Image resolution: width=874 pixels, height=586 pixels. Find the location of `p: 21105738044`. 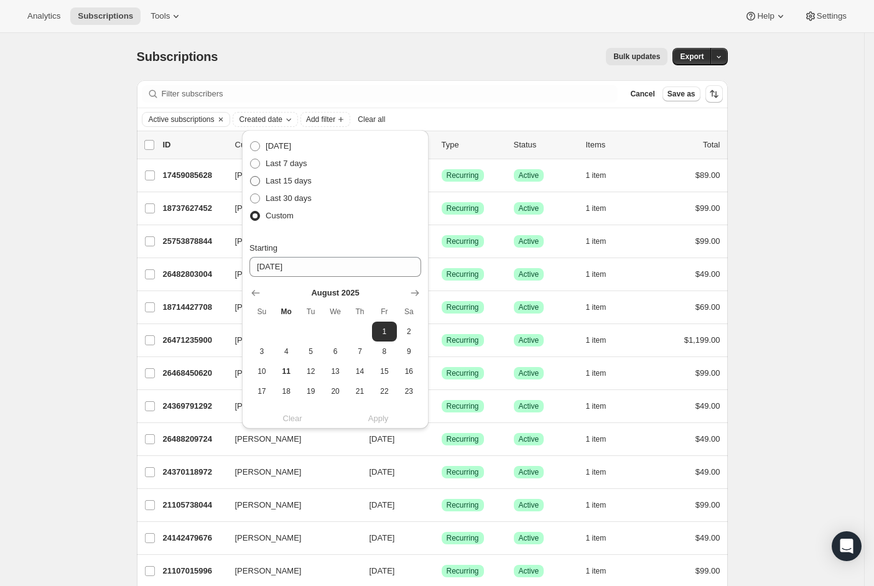

p: 21105738044 is located at coordinates (194, 505).